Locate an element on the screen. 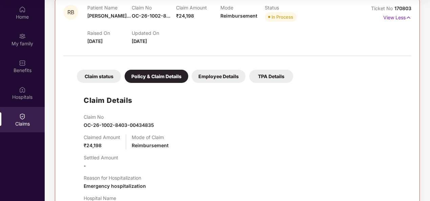  h1: Claim Details is located at coordinates (108, 100).